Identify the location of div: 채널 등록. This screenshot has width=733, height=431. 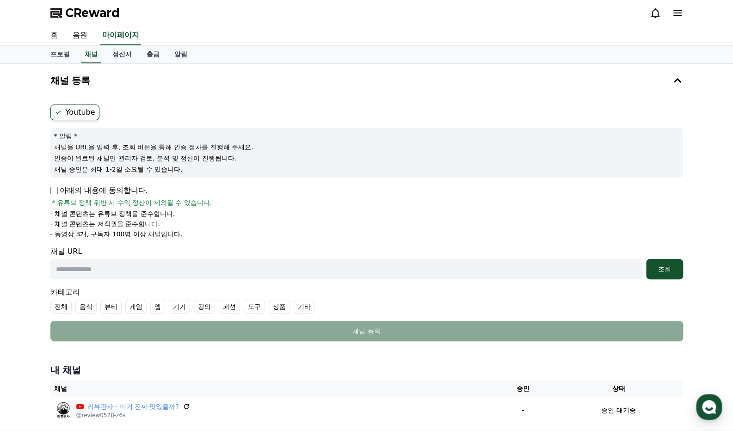
(367, 331).